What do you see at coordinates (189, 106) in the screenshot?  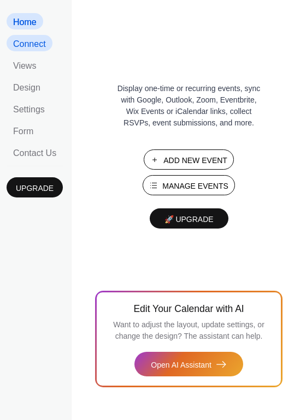 I see `span: Display one-time or recurring events, sync with Google, Outlook, Zoom, Eventbrite, Wix Events or ...` at bounding box center [189, 106].